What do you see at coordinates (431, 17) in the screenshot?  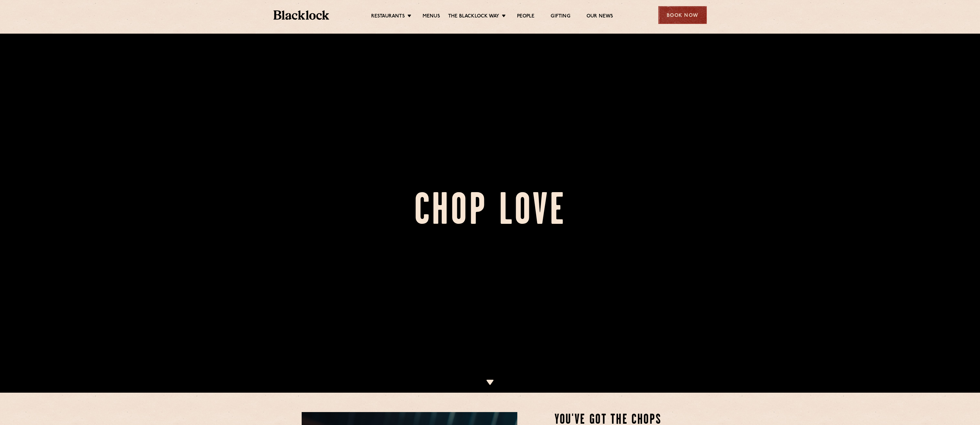 I see `a: Menus` at bounding box center [431, 17].